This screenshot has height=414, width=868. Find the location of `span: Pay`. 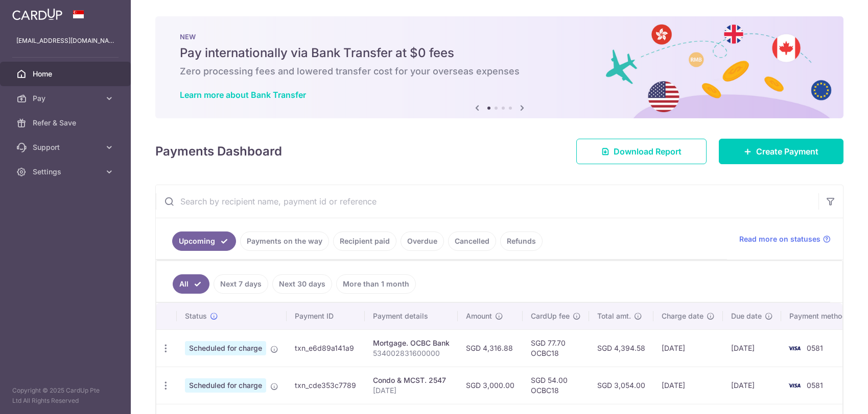

span: Pay is located at coordinates (66, 98).